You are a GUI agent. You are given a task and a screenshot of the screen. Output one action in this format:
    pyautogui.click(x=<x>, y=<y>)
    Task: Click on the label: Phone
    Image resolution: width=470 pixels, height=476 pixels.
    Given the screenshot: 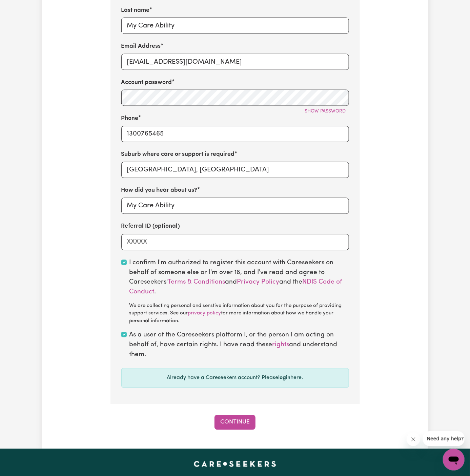 What is the action you would take?
    pyautogui.click(x=130, y=119)
    